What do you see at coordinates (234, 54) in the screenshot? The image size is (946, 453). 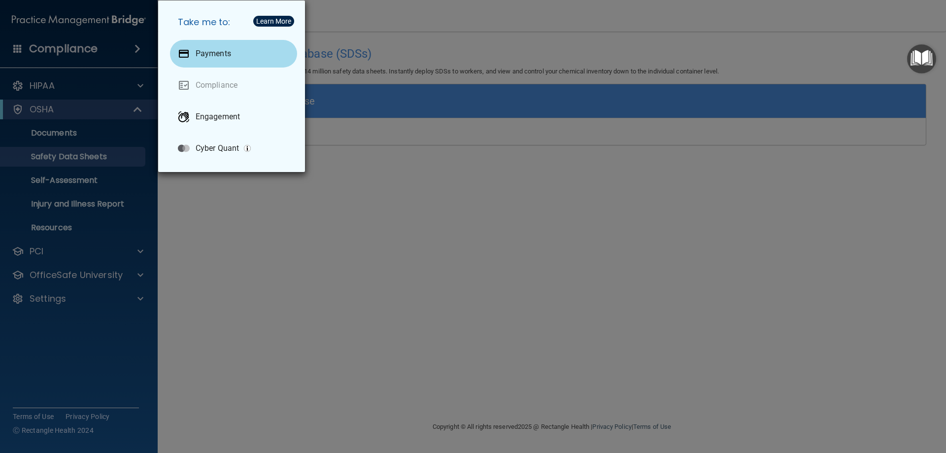 I see `a: Payments` at bounding box center [234, 54].